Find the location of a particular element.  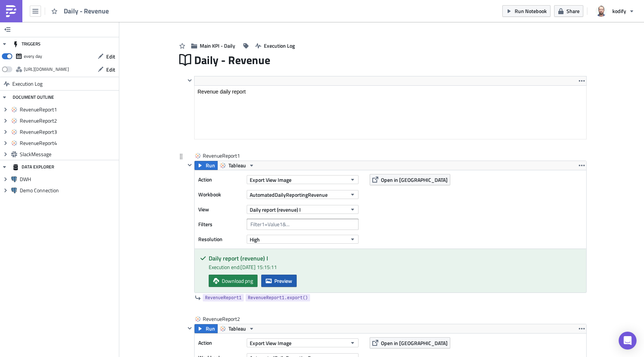

button: Main KPI - Daily is located at coordinates (213, 46).